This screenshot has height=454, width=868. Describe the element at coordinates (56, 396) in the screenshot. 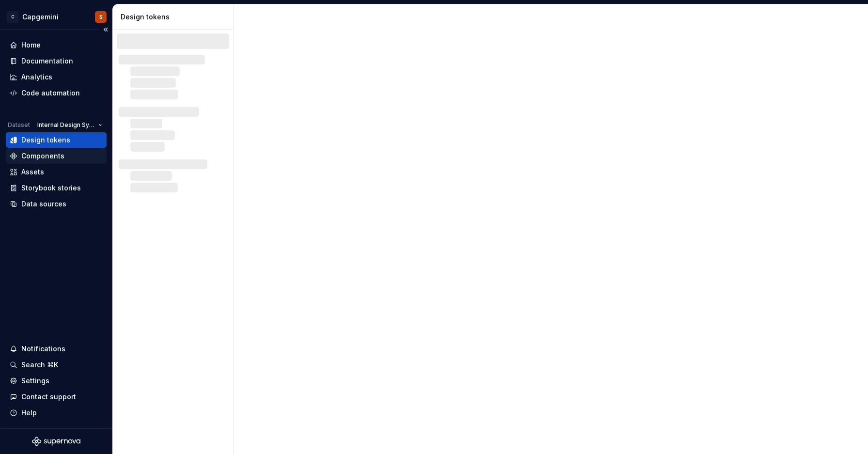

I see `button: Contact support` at that location.